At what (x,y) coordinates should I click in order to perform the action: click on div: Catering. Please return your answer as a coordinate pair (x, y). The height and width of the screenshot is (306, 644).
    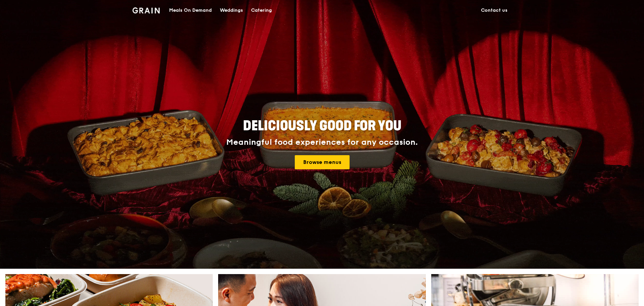
    Looking at the image, I should click on (261, 11).